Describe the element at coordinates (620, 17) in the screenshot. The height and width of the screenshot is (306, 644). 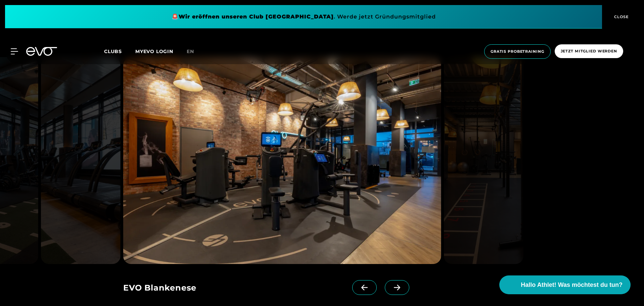
I see `span: CLOSE` at that location.